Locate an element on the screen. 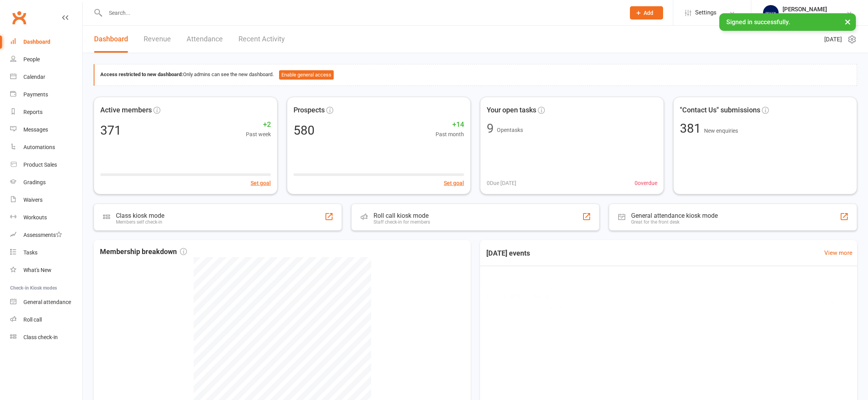 This screenshot has height=400, width=868. span: Active members is located at coordinates (126, 110).